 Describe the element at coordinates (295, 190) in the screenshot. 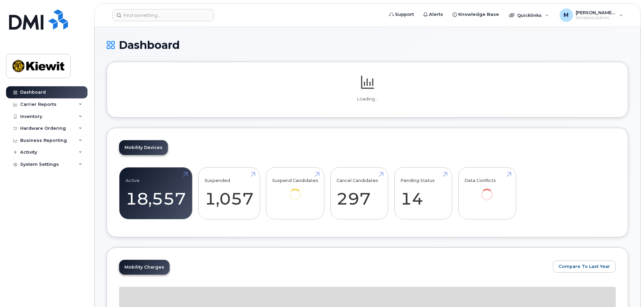

I see `a: Suspend Candidates` at that location.